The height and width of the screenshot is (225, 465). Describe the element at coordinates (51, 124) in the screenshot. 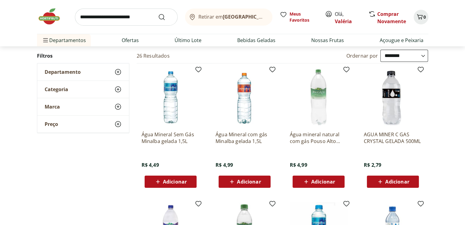

I see `span: Preço` at that location.